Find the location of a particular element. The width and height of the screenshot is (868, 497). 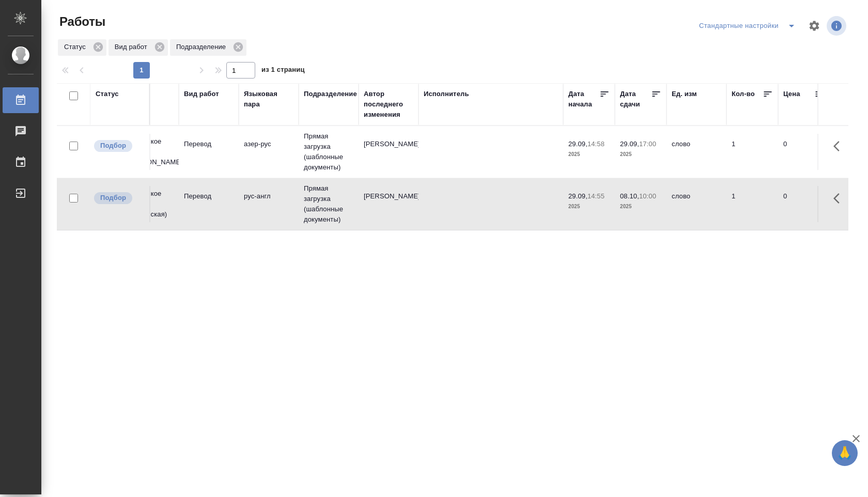

p: Вид работ is located at coordinates (133, 47).